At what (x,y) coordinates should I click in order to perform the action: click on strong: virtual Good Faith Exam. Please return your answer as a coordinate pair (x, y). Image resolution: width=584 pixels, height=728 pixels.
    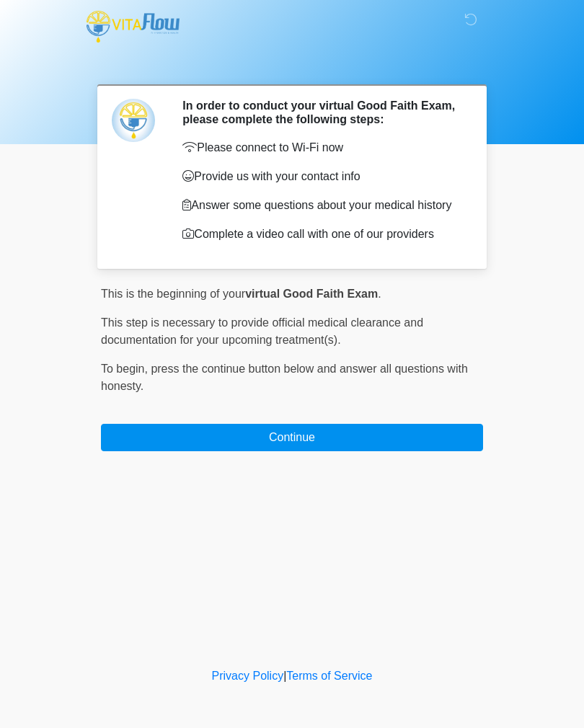
    Looking at the image, I should click on (312, 293).